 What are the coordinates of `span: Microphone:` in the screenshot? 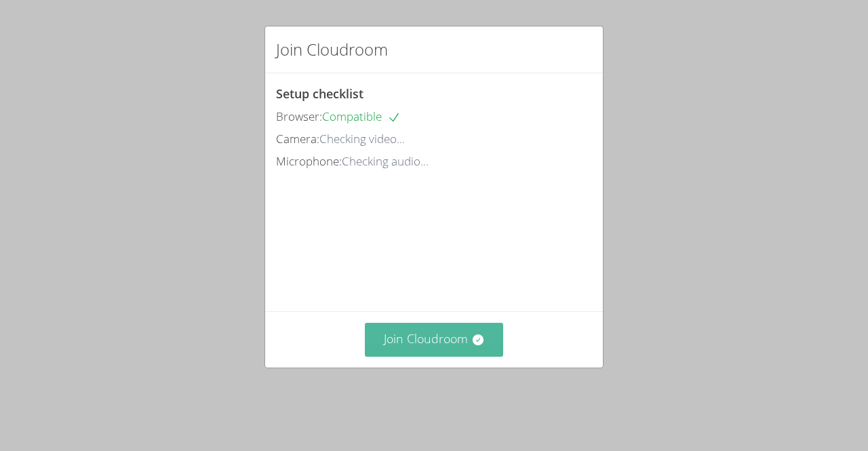 It's located at (308, 161).